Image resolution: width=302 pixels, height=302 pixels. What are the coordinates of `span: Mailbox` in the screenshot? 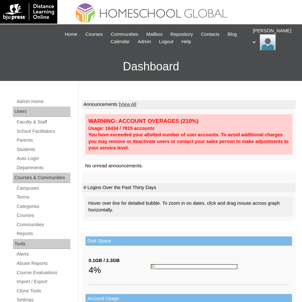 It's located at (154, 34).